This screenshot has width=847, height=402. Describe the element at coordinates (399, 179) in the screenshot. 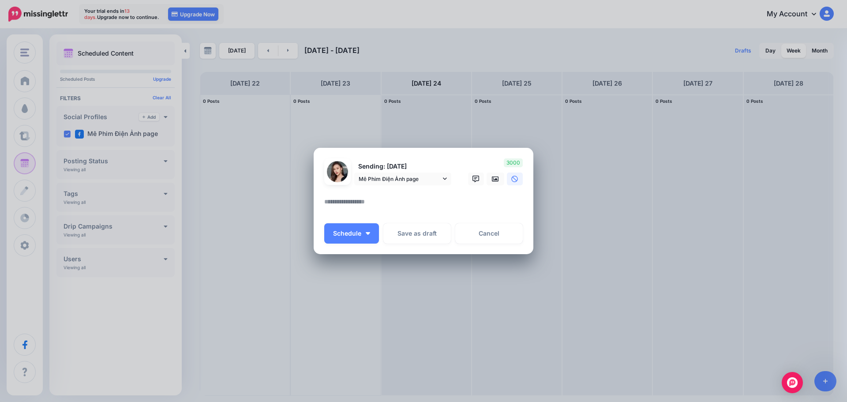

I see `span: Mê Phim Điện Ảnh page` at that location.